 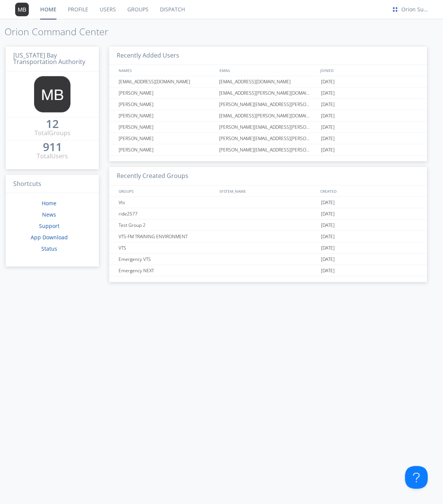 I want to click on img: ecb9e2cea3d84ace8bf4c9269b4bf077, so click(x=395, y=9).